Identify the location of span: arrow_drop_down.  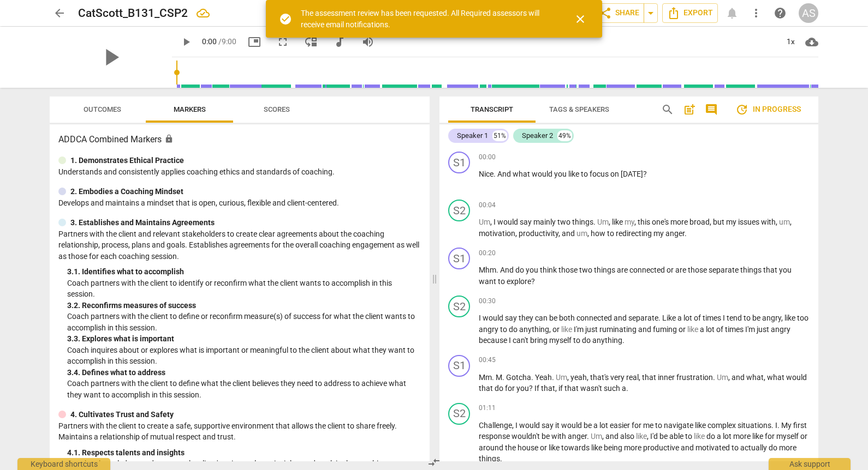
(650, 13).